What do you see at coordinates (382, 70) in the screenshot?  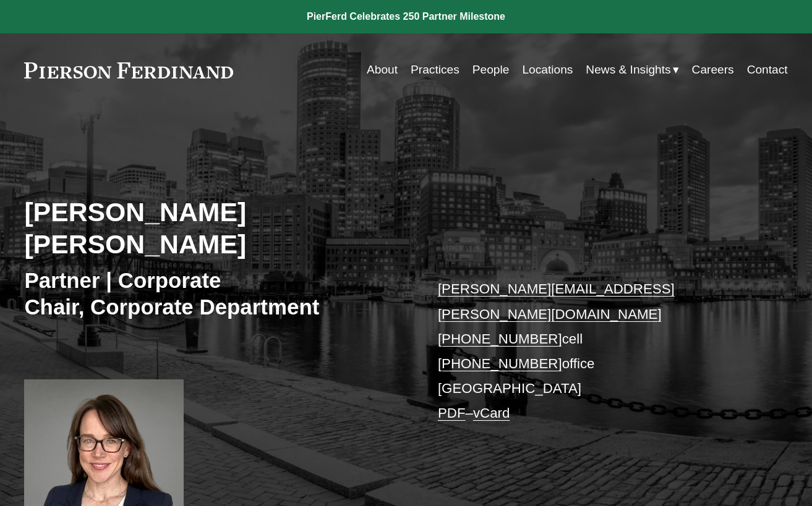 I see `a: About` at bounding box center [382, 70].